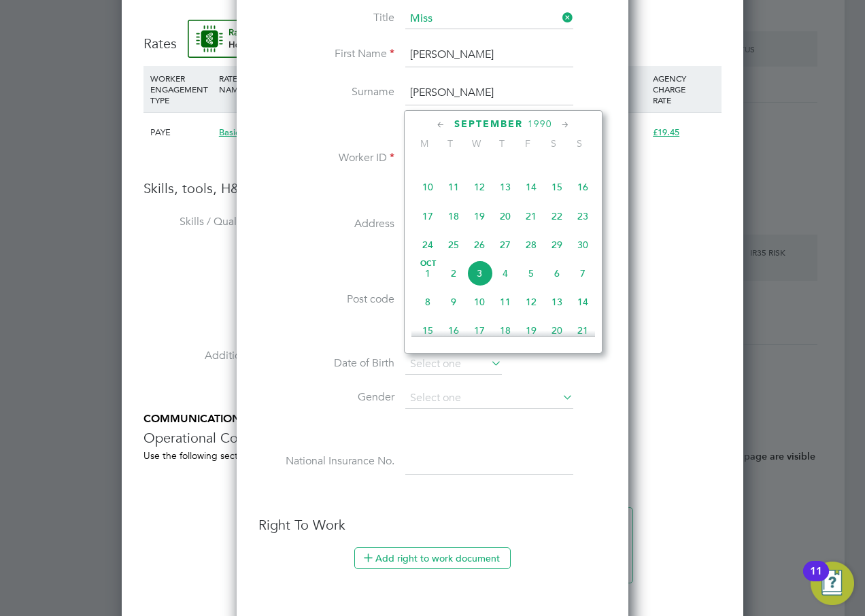 Image resolution: width=865 pixels, height=616 pixels. I want to click on div: Use the following section to share any operational communications between Supply Chain participants., so click(432, 456).